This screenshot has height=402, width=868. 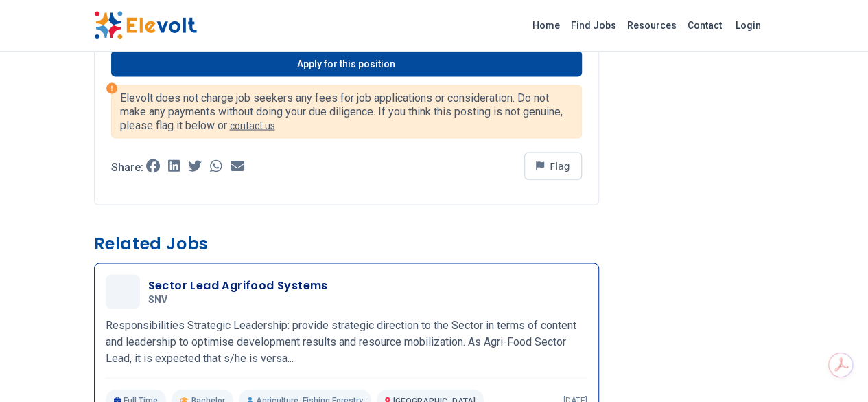 I want to click on img: Elevolt, so click(x=145, y=26).